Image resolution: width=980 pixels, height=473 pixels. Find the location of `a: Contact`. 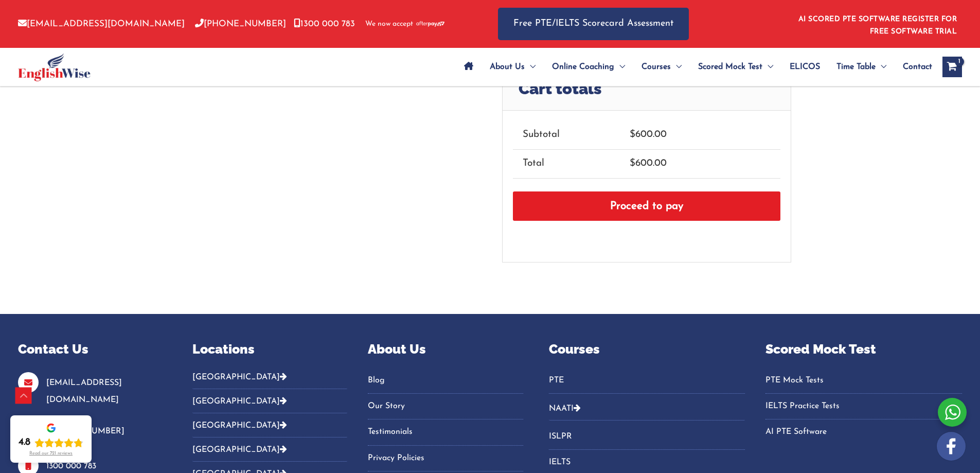

a: Contact is located at coordinates (913, 67).